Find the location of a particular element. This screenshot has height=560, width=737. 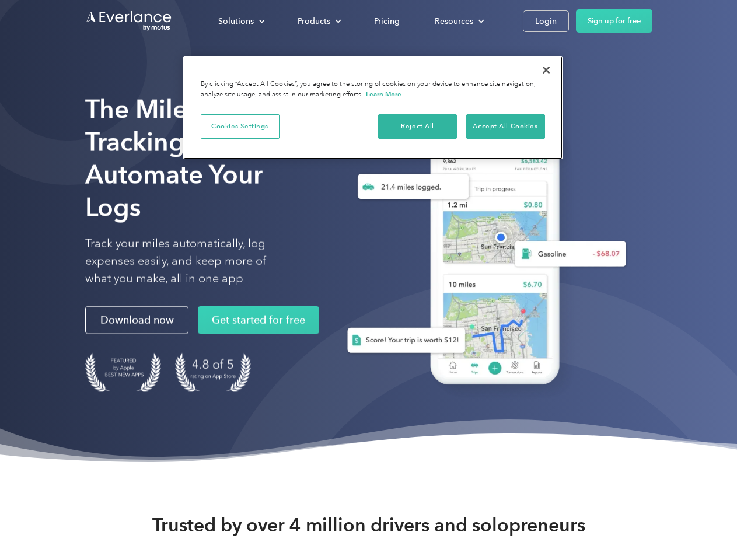

a: Sign up for free is located at coordinates (614, 21).